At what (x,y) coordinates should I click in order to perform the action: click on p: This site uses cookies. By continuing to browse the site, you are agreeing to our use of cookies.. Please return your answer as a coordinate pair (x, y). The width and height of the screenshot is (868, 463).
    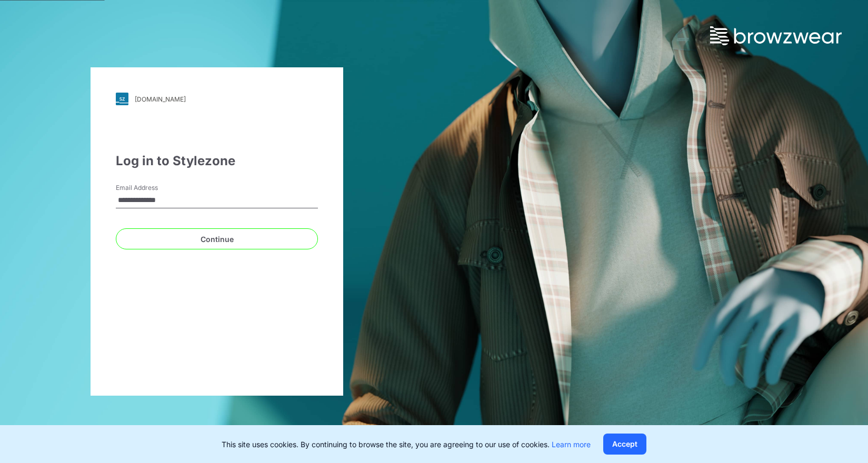
    Looking at the image, I should click on (406, 444).